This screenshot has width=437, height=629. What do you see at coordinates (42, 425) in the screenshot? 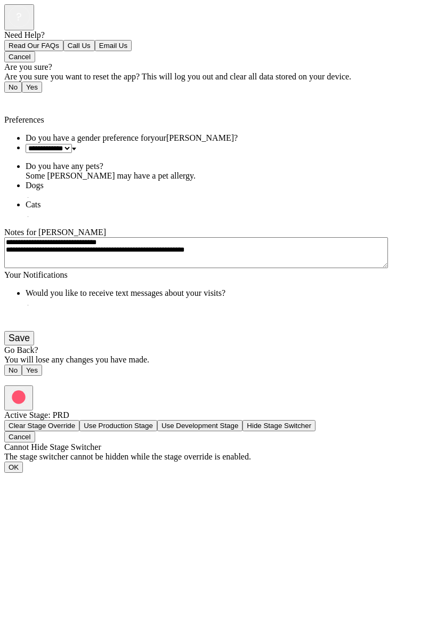
I see `button: Clear Stage Override` at bounding box center [42, 425].